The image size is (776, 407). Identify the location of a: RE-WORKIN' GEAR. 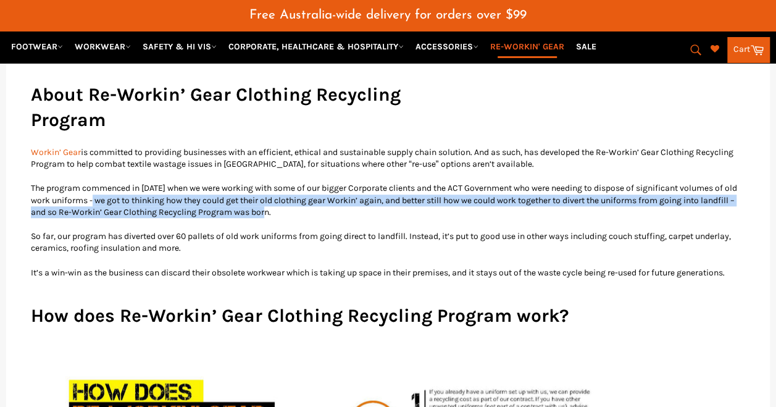
(527, 46).